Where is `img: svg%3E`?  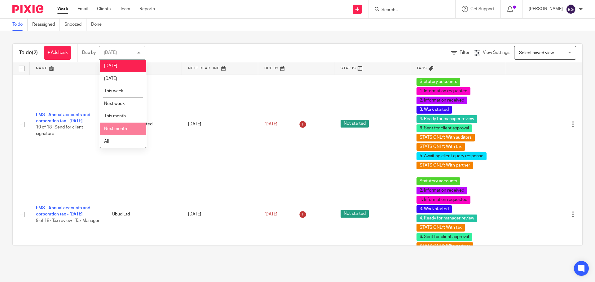 img: svg%3E is located at coordinates (571, 9).